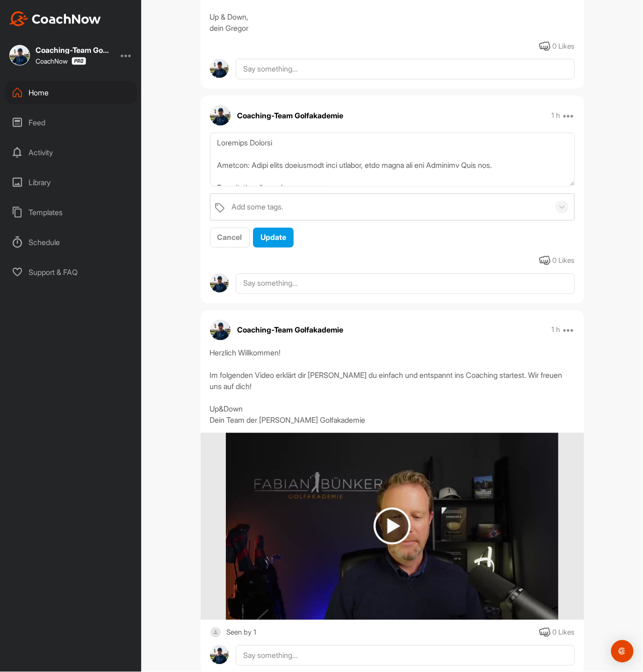 This screenshot has width=643, height=672. What do you see at coordinates (257, 208) in the screenshot?
I see `div: Add some tags.` at bounding box center [257, 208].